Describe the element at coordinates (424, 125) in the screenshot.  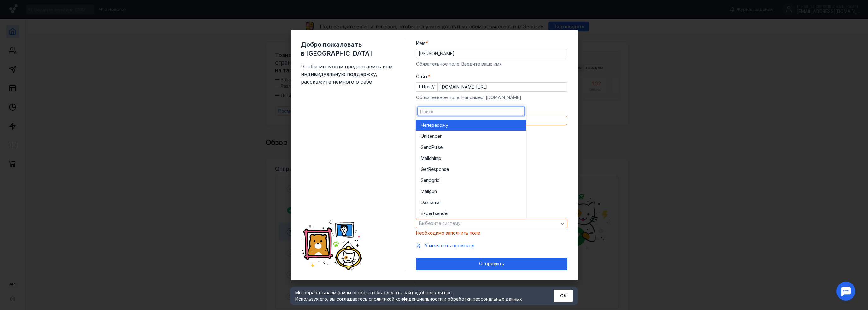
I see `span: Не` at that location.